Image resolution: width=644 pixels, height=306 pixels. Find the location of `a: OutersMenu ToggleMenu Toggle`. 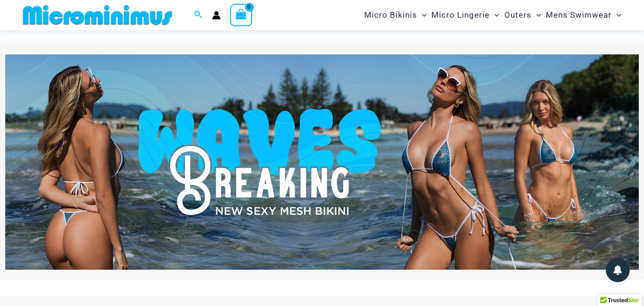

a: OutersMenu ToggleMenu Toggle is located at coordinates (522, 14).